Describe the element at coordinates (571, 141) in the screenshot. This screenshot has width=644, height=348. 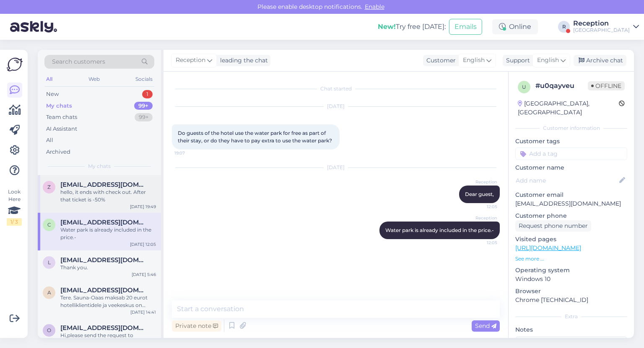
I see `p: Customer tags` at that location.